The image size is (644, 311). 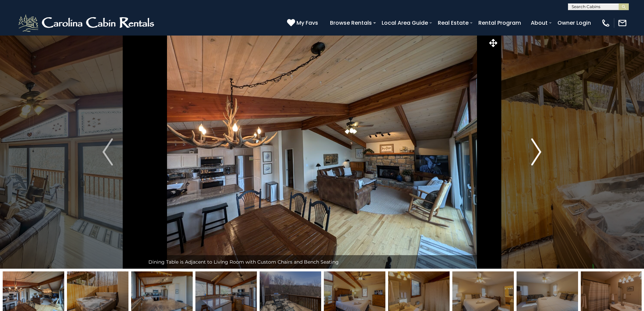 What do you see at coordinates (622, 23) in the screenshot?
I see `img: mail-regular-white.png` at bounding box center [622, 23].